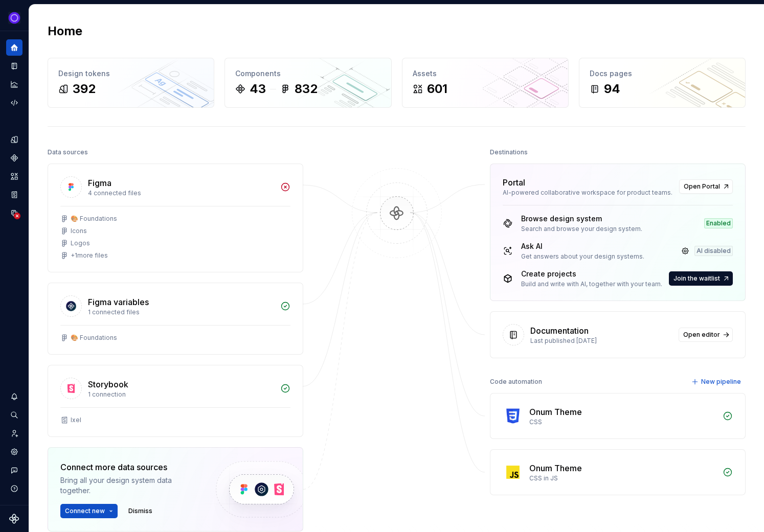  Describe the element at coordinates (14, 176) in the screenshot. I see `a: Assets` at that location.